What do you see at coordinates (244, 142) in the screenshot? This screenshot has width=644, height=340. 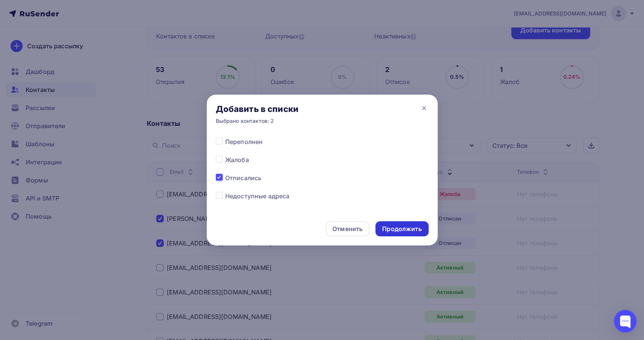 I see `span: Переполнен` at bounding box center [244, 142].